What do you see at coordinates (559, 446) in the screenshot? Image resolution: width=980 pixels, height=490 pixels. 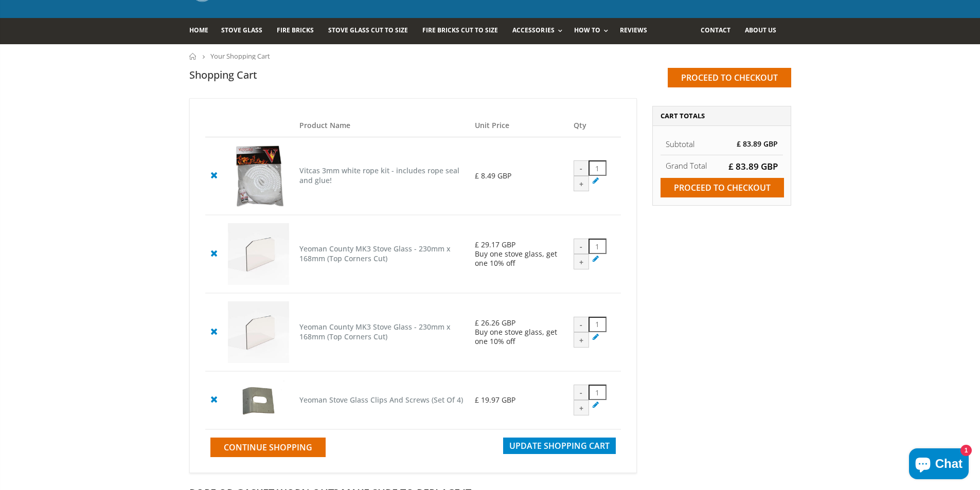 I see `button: Update Shopping Cart` at bounding box center [559, 446].